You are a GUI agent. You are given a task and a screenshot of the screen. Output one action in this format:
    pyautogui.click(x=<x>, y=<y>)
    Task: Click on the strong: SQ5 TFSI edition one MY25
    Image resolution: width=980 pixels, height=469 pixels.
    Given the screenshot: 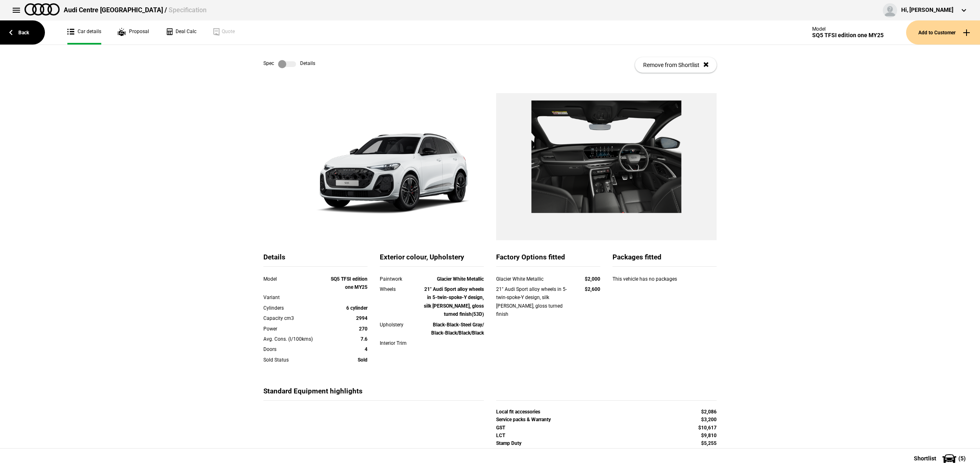 What is the action you would take?
    pyautogui.click(x=349, y=284)
    